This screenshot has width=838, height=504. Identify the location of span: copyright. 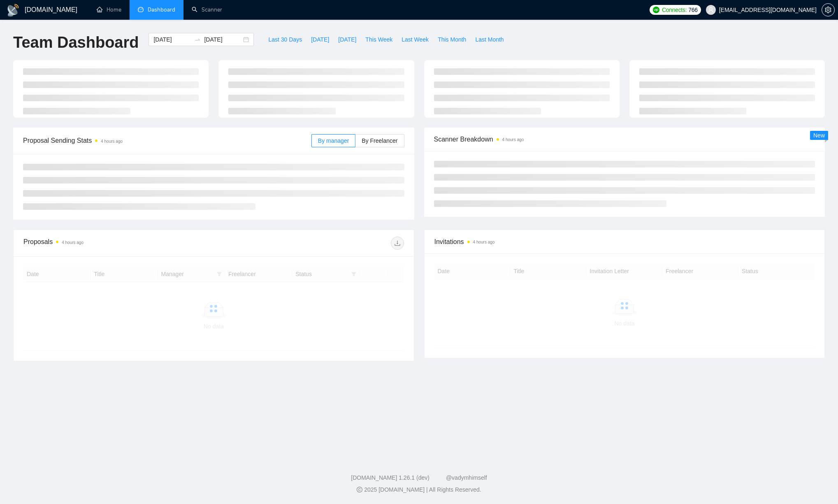
(360, 489).